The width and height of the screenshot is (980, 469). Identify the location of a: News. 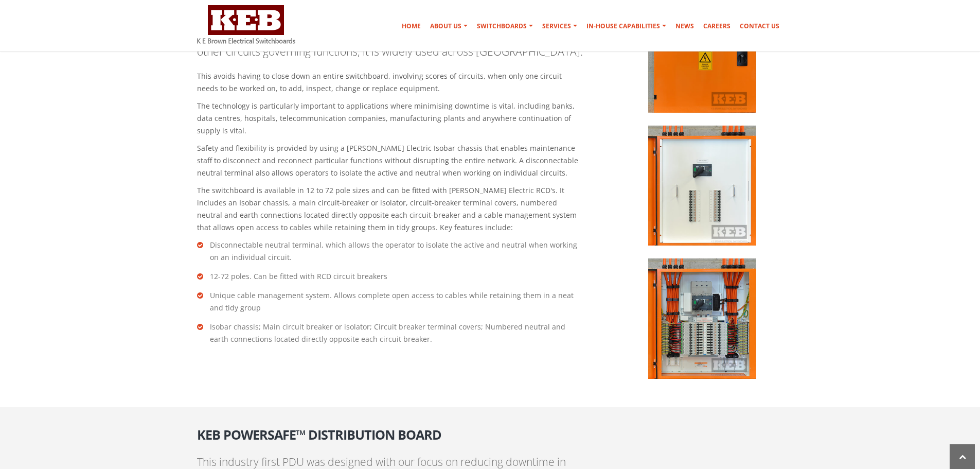
(684, 27).